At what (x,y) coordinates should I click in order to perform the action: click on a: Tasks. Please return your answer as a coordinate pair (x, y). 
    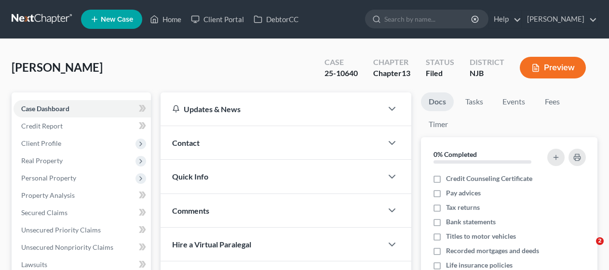
    Looking at the image, I should click on (474, 102).